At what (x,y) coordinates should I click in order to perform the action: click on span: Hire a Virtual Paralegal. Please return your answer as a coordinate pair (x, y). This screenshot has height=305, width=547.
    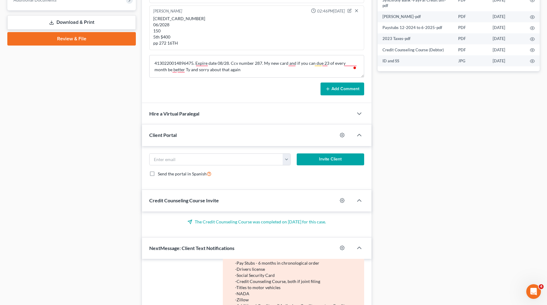
    Looking at the image, I should click on (174, 113).